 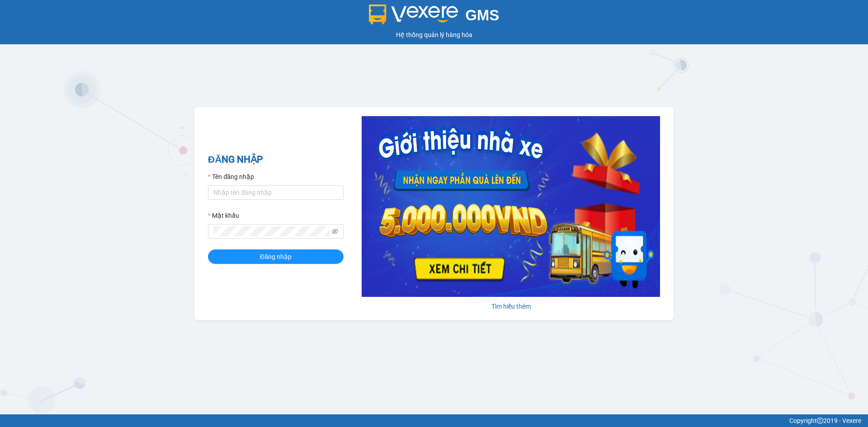 What do you see at coordinates (482, 15) in the screenshot?
I see `span: GMS` at bounding box center [482, 15].